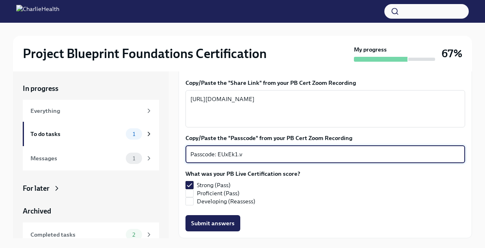  I want to click on a: To do tasks1, so click(91, 134).